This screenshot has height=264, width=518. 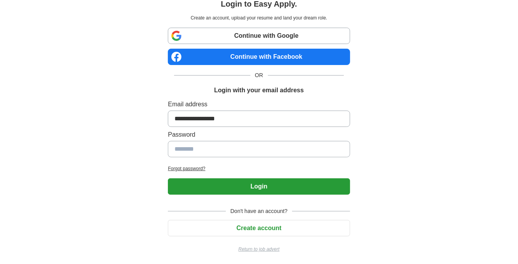 I want to click on h2: Forgot password?, so click(x=259, y=169).